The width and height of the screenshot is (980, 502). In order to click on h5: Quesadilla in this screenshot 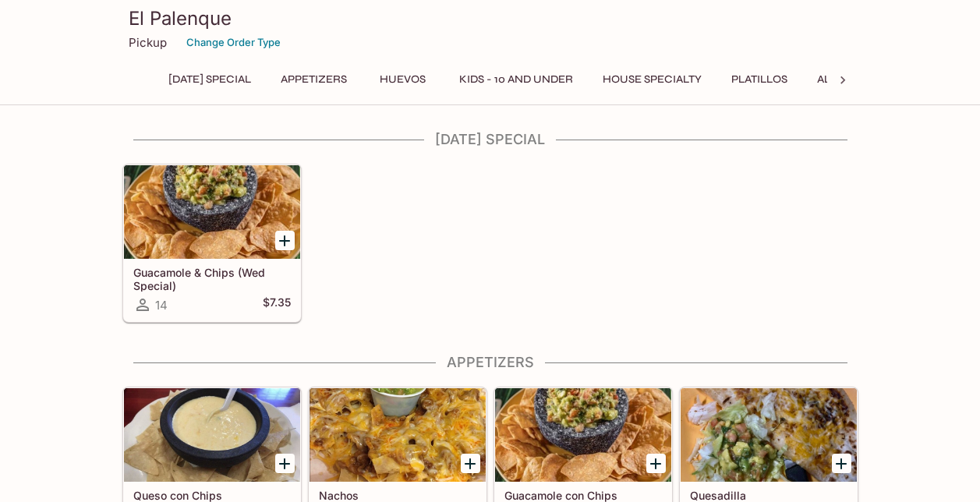, I will do `click(769, 496)`.